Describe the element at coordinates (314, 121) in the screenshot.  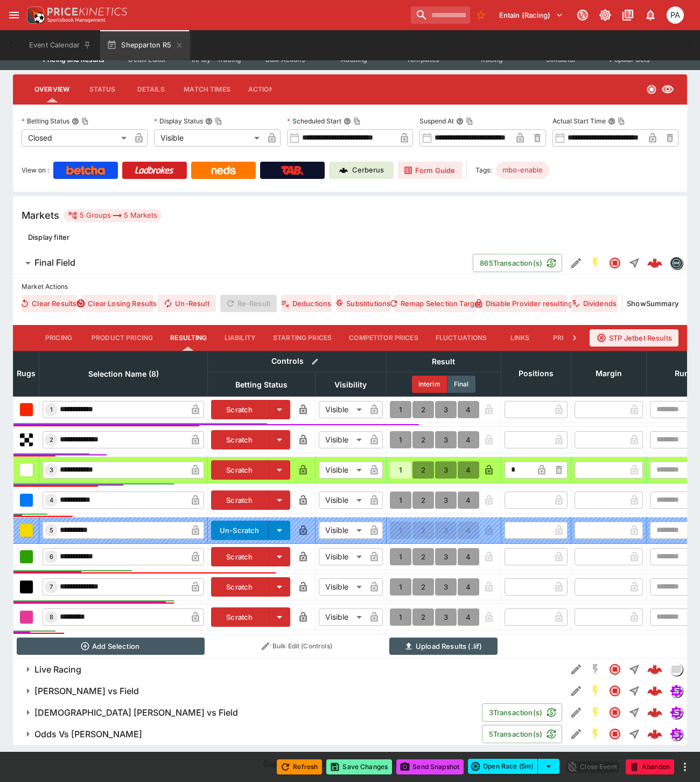
I see `p: Scheduled Start` at that location.